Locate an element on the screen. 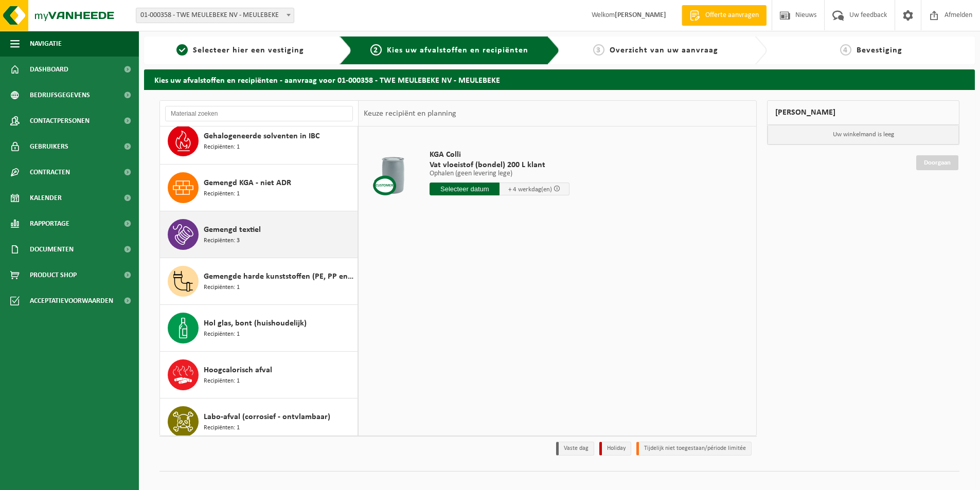  span: Recipiënten: 3 is located at coordinates (222, 241).